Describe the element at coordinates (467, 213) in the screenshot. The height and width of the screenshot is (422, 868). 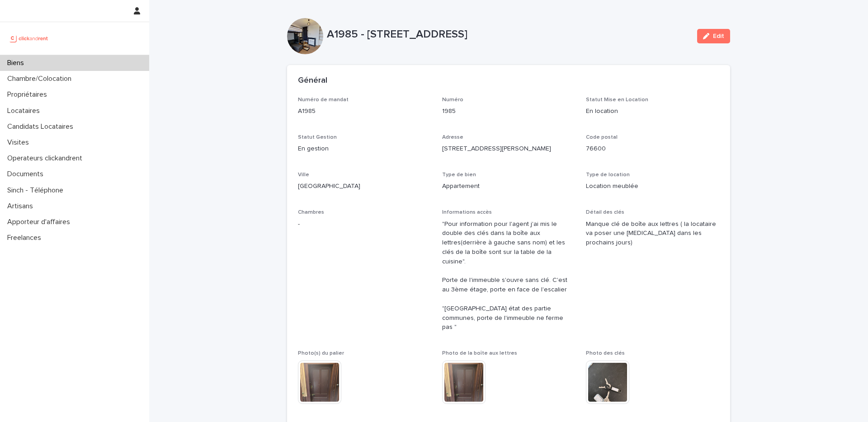
I see `span: Informations accès` at that location.